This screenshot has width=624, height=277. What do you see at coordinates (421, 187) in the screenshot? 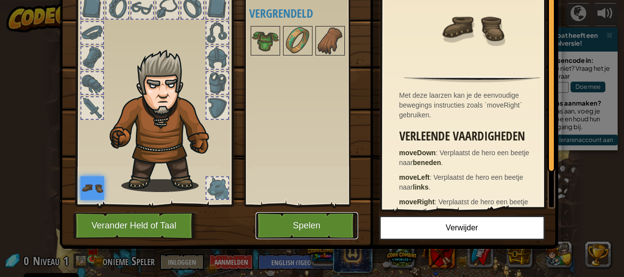
I see `strong: links` at bounding box center [421, 187].